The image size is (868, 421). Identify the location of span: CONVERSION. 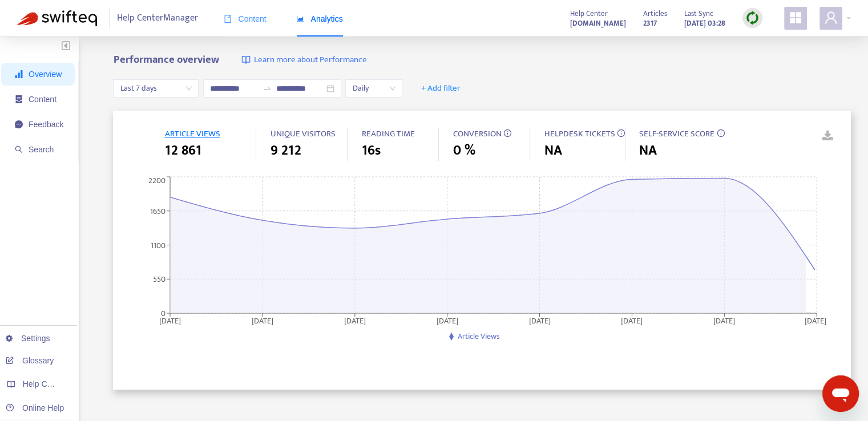
(477, 134).